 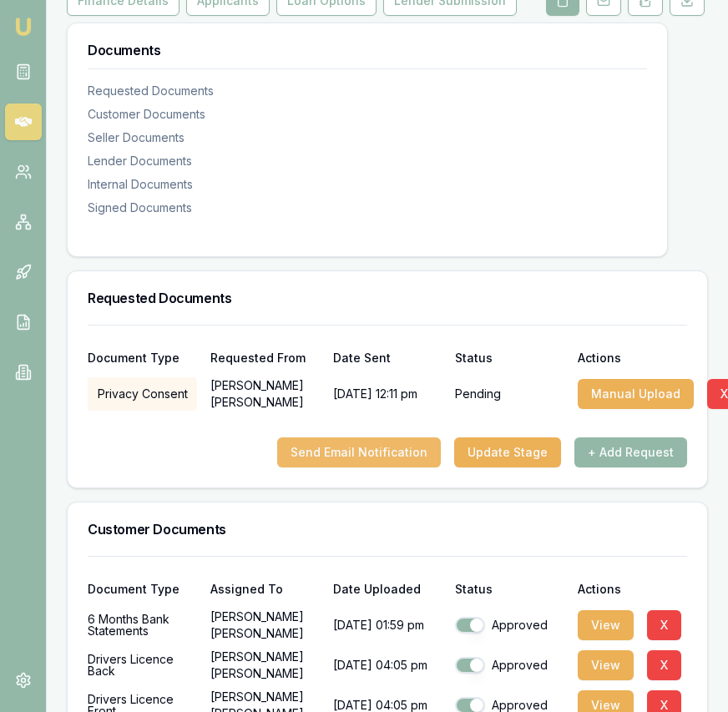 What do you see at coordinates (367, 208) in the screenshot?
I see `div: Signed Documents` at bounding box center [367, 208].